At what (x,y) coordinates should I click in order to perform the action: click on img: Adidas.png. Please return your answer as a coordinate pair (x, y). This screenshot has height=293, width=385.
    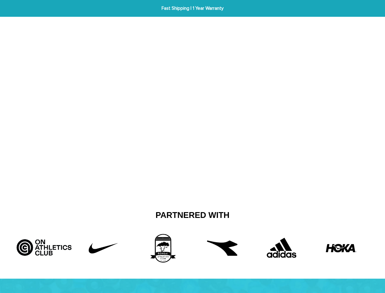
    Looking at the image, I should click on (282, 248).